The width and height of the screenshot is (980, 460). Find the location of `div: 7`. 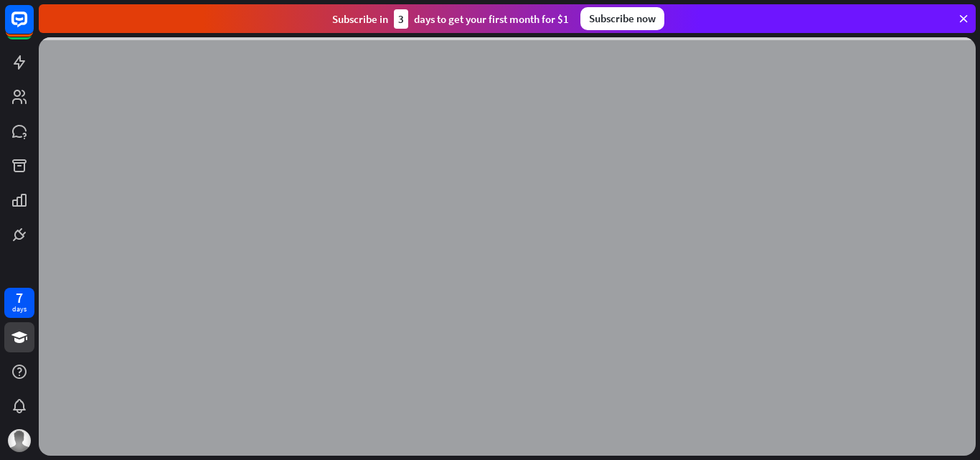

div: 7 is located at coordinates (19, 297).